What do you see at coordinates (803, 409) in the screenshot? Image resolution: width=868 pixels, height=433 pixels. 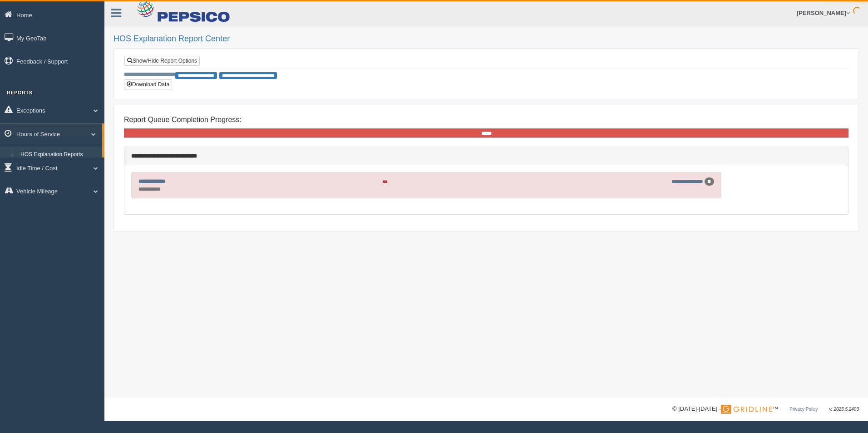 I see `a: Privacy Policy` at bounding box center [803, 409].